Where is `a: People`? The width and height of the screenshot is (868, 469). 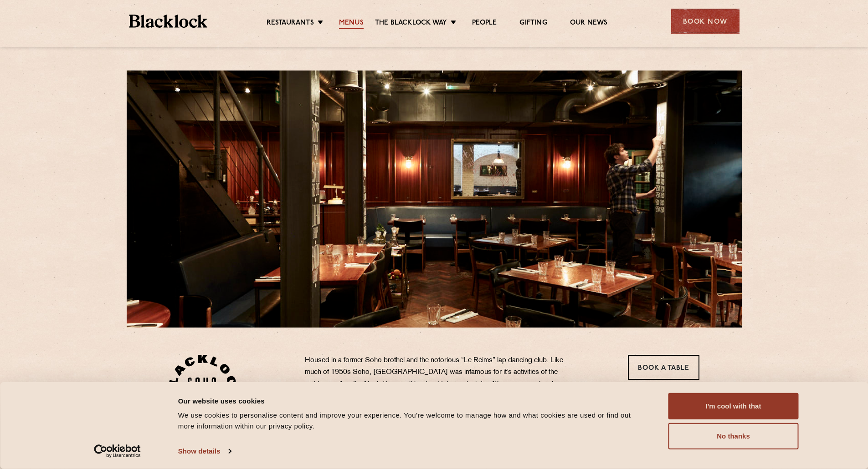
a: People is located at coordinates (484, 24).